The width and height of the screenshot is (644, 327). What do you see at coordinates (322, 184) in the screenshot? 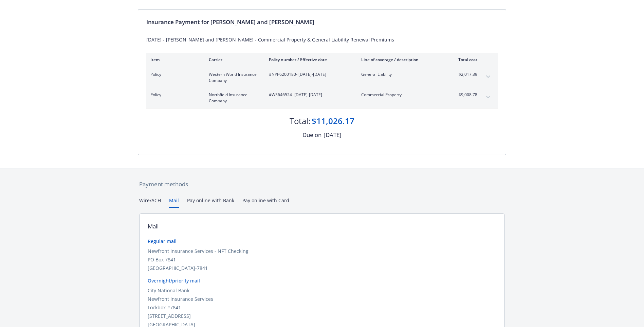
I see `div: Payment methods` at bounding box center [322, 184].